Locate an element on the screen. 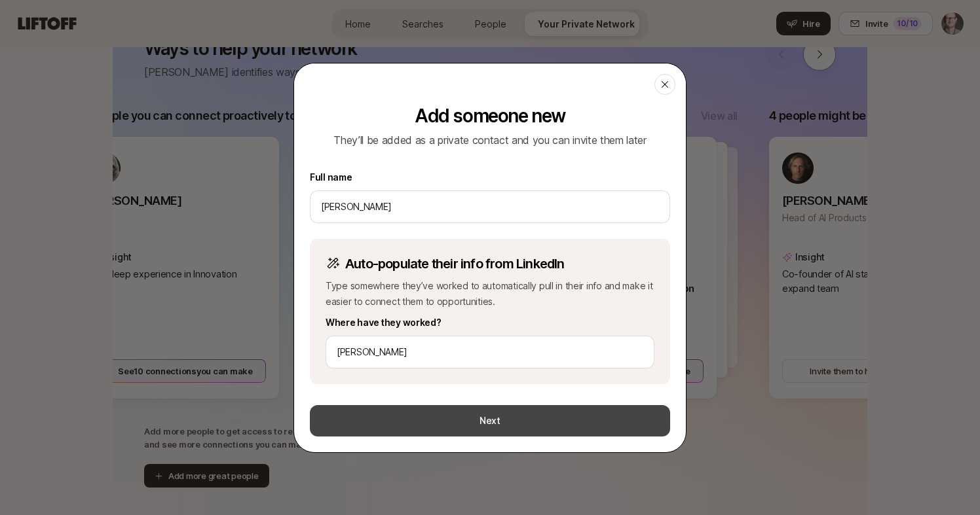 The image size is (980, 515). p: Add someone new is located at coordinates (490, 116).